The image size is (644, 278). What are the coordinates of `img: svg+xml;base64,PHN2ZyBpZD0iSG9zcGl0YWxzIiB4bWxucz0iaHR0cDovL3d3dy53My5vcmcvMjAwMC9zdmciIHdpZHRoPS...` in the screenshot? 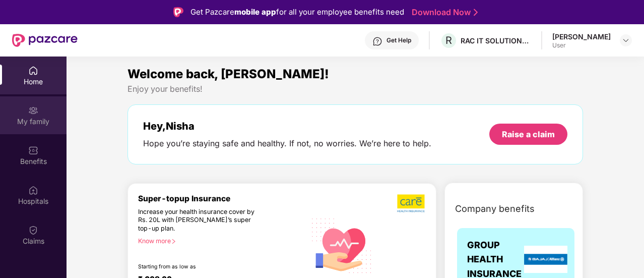 It's located at (33, 190).